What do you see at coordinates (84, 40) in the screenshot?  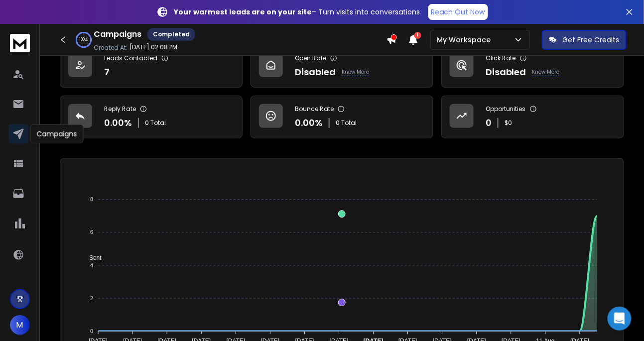 I see `p: 100 %` at bounding box center [84, 40].